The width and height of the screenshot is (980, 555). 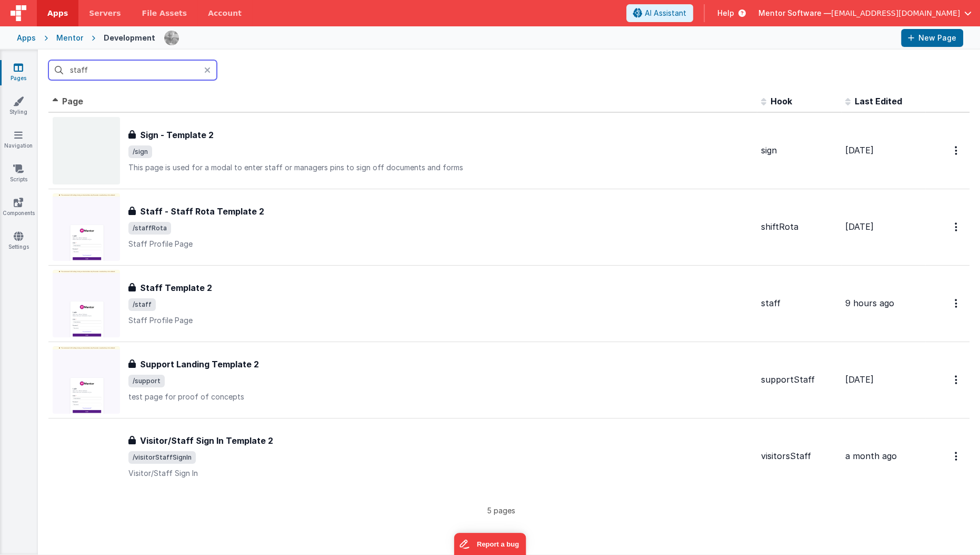 I want to click on span: Help, so click(x=726, y=13).